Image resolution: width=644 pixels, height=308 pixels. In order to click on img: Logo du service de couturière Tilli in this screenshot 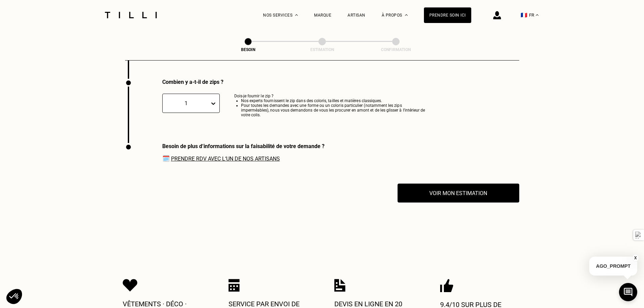, I will do `click(131, 15)`.